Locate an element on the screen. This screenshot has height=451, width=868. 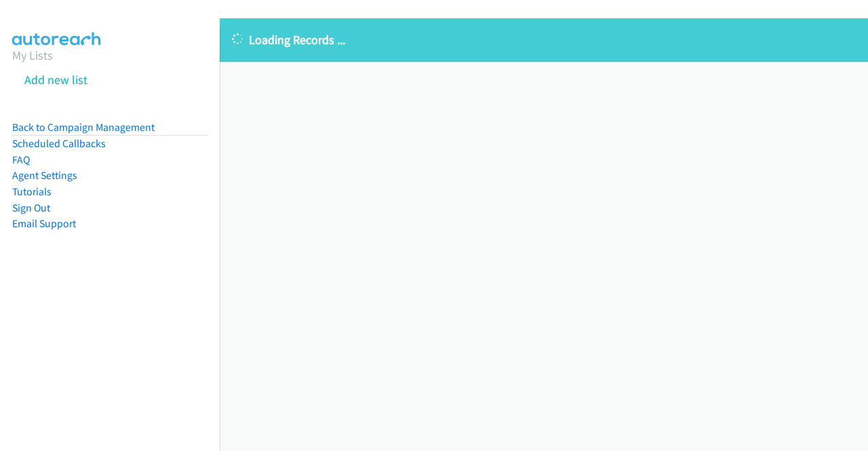
a: Email Support is located at coordinates (44, 223).